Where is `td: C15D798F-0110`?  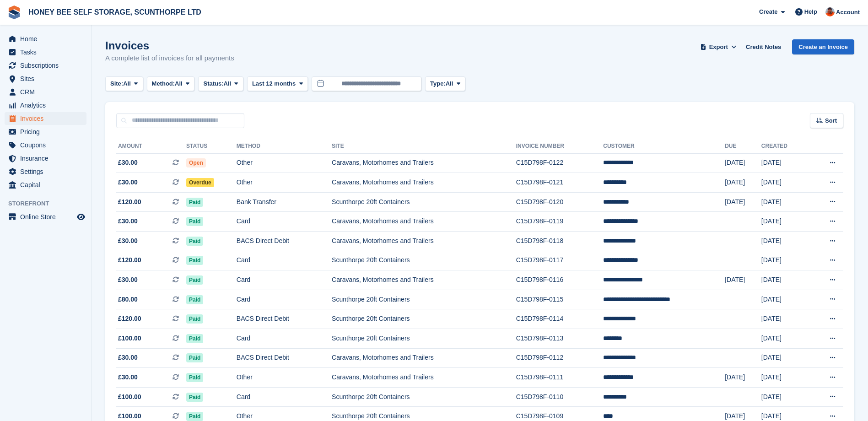 td: C15D798F-0110 is located at coordinates (560, 397).